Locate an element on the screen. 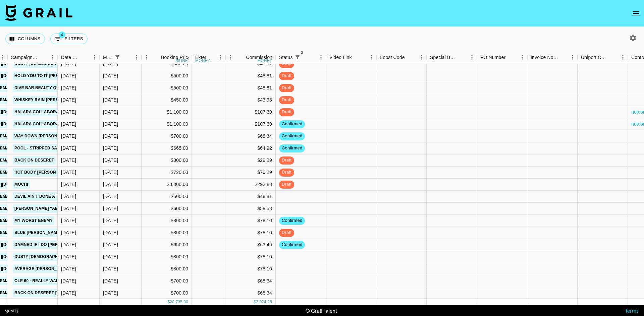 The image size is (644, 316). div: $3,000.00 is located at coordinates (167, 185).